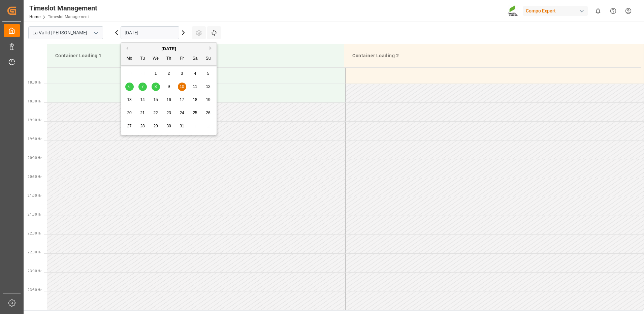 Image resolution: width=644 pixels, height=314 pixels. What do you see at coordinates (130, 86) in the screenshot?
I see `div: Choose Monday, October 6th, 2025` at bounding box center [130, 86].